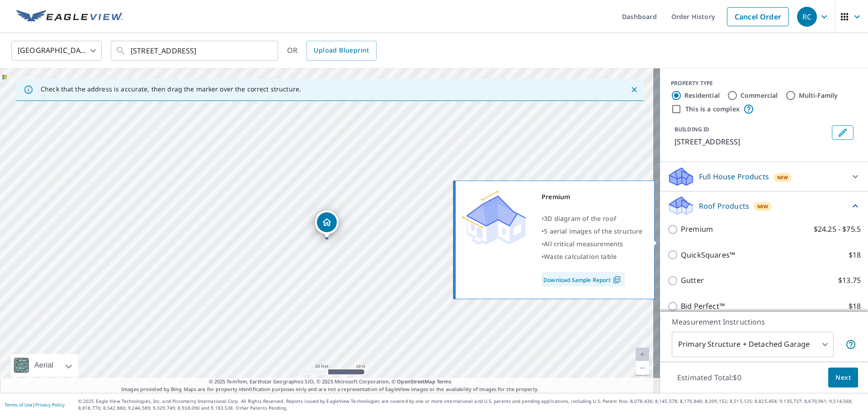 This screenshot has height=416, width=868. Describe the element at coordinates (592, 197) in the screenshot. I see `div: Premium` at that location.